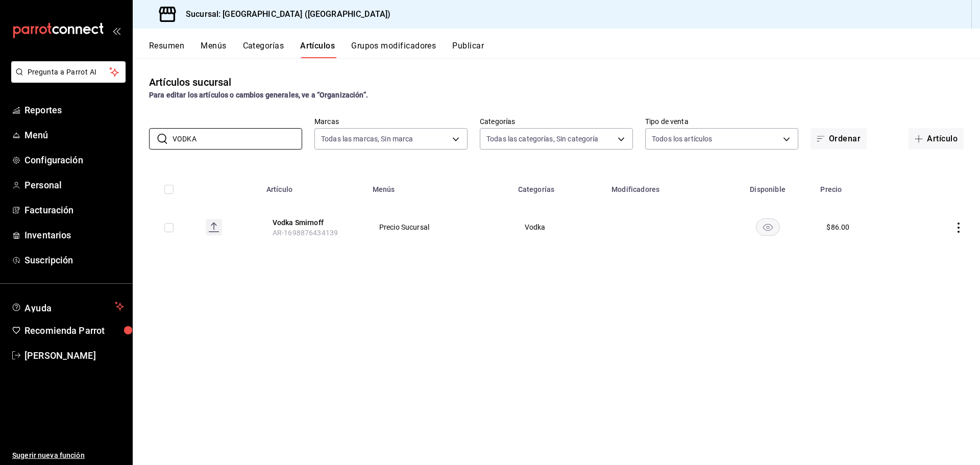  I want to click on th: Categorías, so click(559, 186).